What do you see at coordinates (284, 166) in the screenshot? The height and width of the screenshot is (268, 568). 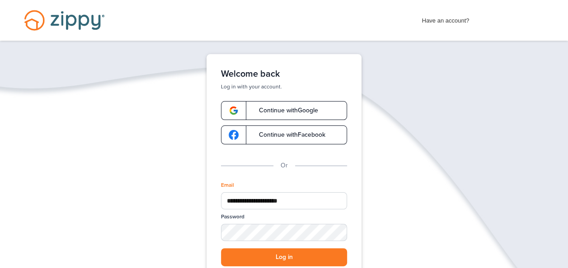 I see `p: Or` at bounding box center [284, 166].